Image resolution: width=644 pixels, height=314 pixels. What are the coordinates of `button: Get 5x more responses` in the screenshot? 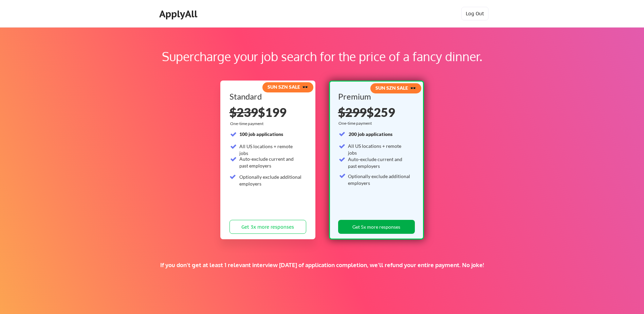 It's located at (376, 227).